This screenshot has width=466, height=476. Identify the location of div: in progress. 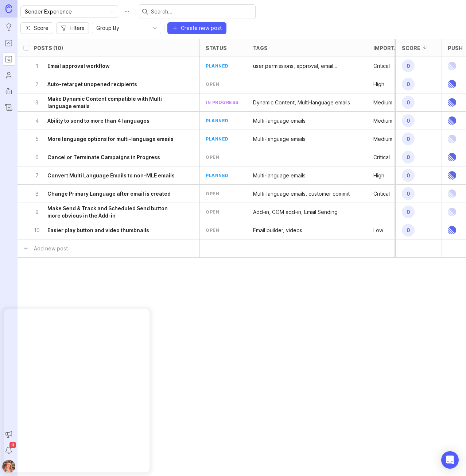
(222, 102).